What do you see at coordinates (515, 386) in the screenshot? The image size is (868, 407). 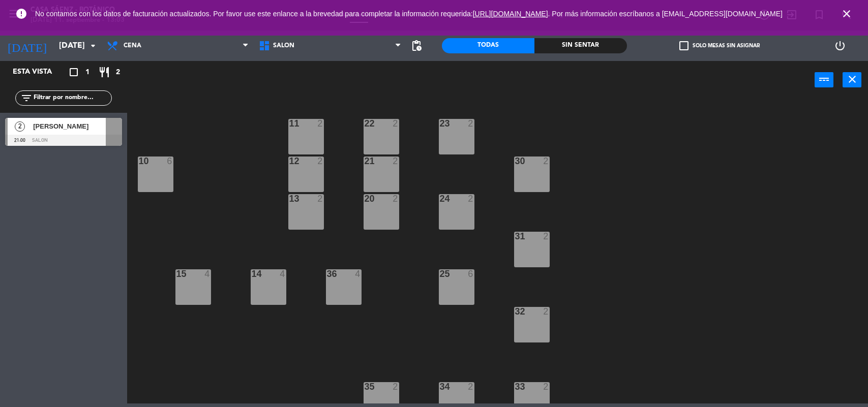 I see `div: 33` at bounding box center [515, 386].